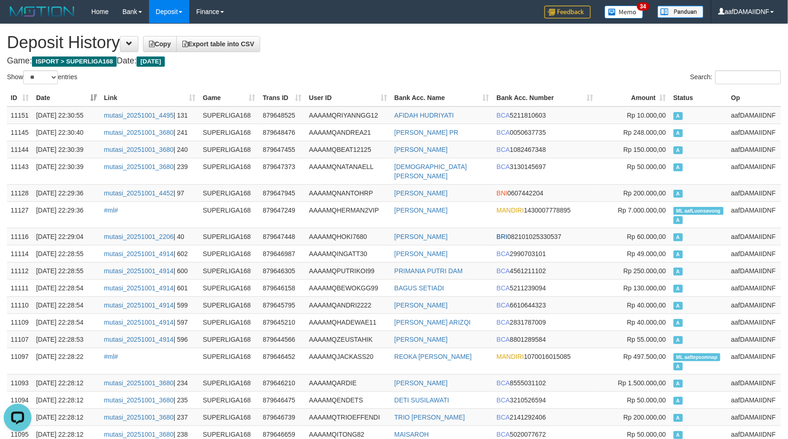 Image resolution: width=788 pixels, height=439 pixels. What do you see at coordinates (150, 382) in the screenshot?
I see `td: | 234` at bounding box center [150, 382].